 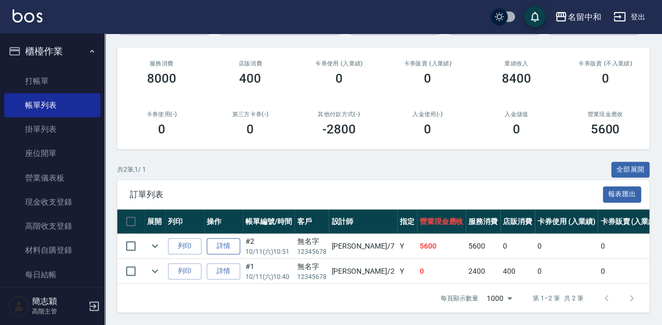 What do you see at coordinates (516, 114) in the screenshot?
I see `h2: 入金儲值` at bounding box center [516, 114].